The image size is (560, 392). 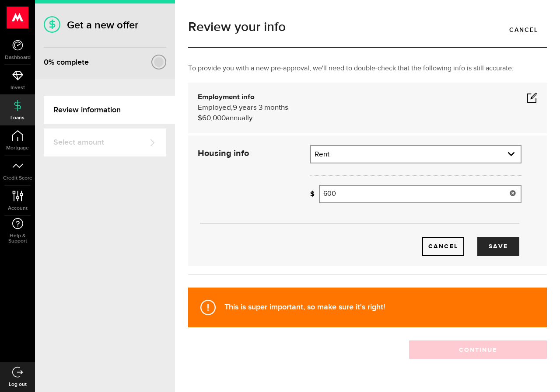 What do you see at coordinates (239, 118) in the screenshot?
I see `span: annually` at bounding box center [239, 118].